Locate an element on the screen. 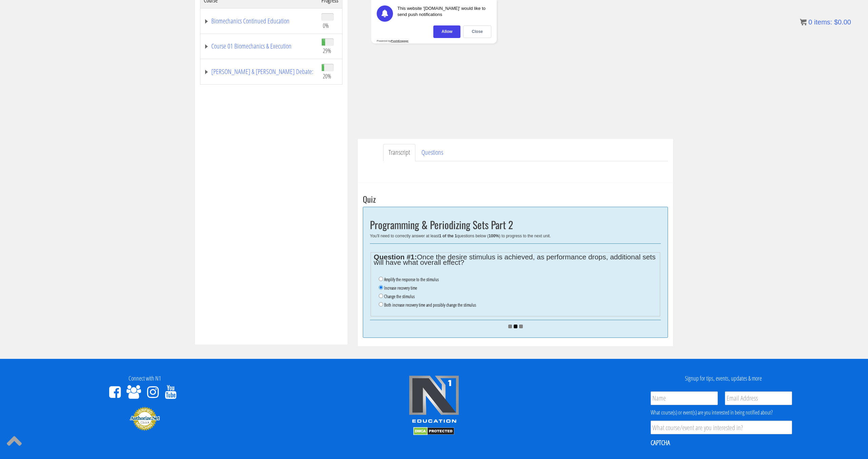 This screenshot has width=868, height=459. h2: Programming & Periodizing Sets Part 2 is located at coordinates (516, 224).